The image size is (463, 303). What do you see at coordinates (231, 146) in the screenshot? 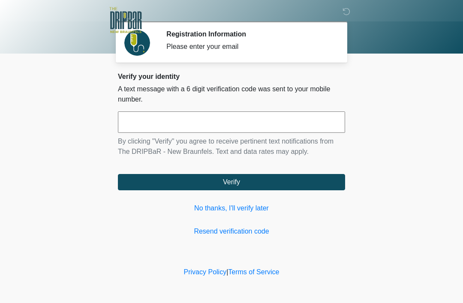
I see `p: By clicking "Verify" you agree to receive pertinent text notifications from The DRIPBaR - New Bra...` at bounding box center [231, 146].